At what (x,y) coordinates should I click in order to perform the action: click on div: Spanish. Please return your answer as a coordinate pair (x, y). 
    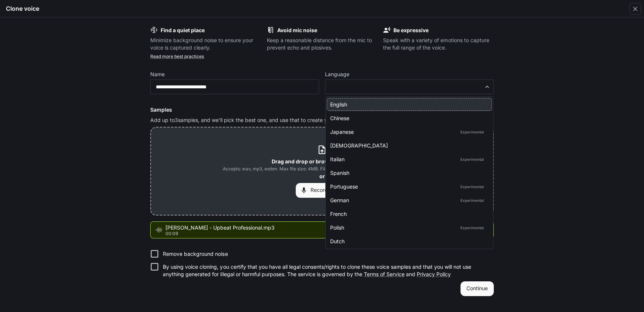
    Looking at the image, I should click on (408, 173).